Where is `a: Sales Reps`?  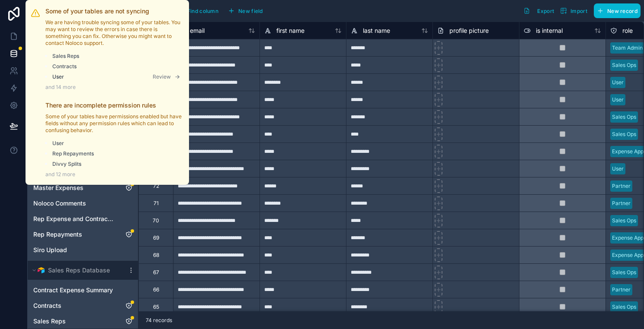
a: Sales Reps is located at coordinates (118, 56).